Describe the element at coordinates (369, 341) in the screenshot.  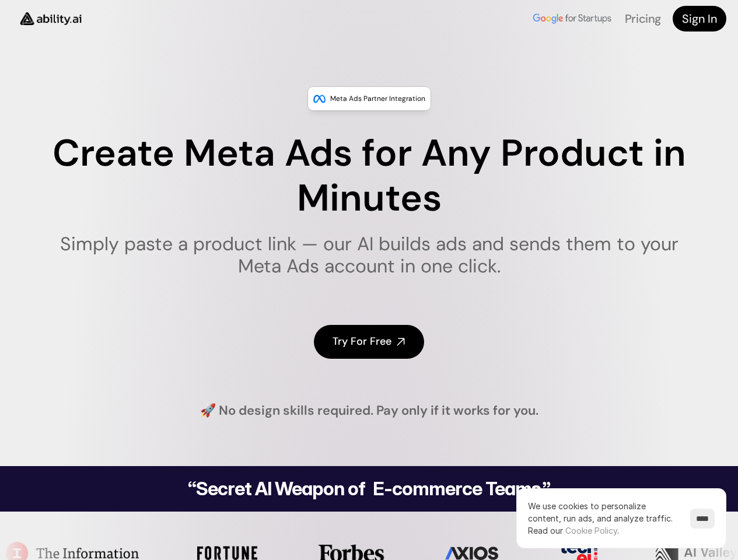
I see `a: Try For Free` at that location.